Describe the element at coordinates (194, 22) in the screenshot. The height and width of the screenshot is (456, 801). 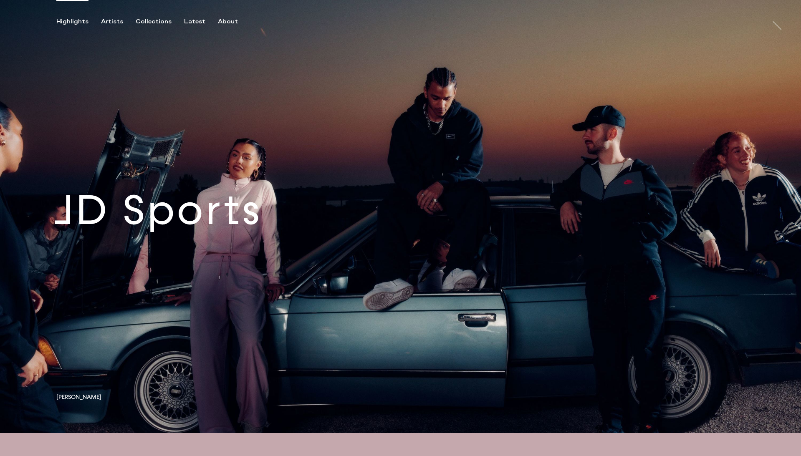
I see `div: Latest` at that location.